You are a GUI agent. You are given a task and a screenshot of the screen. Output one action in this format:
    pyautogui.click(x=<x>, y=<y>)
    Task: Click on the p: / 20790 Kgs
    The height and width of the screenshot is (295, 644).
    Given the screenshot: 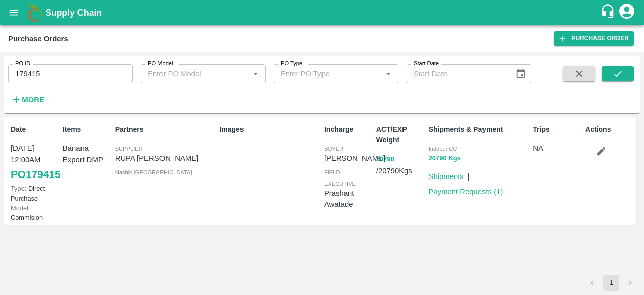 What is the action you would take?
    pyautogui.click(x=401, y=165)
    